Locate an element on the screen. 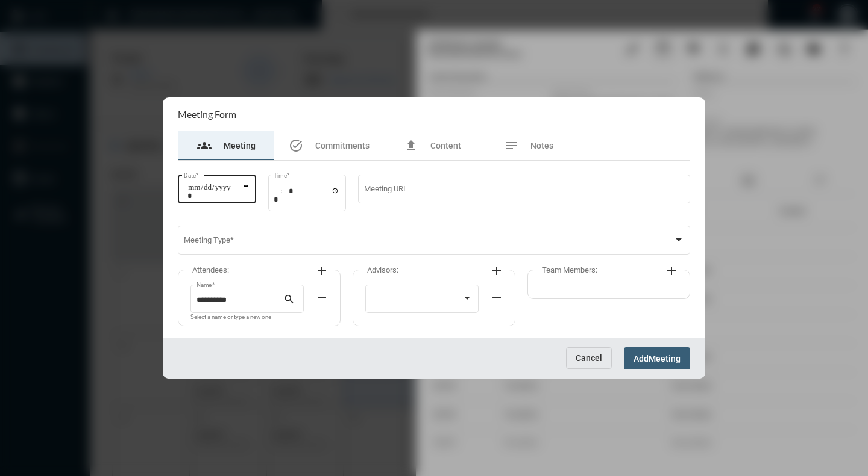 Image resolution: width=868 pixels, height=476 pixels. mat-hint: Select a name or type a new one is located at coordinates (231, 317).